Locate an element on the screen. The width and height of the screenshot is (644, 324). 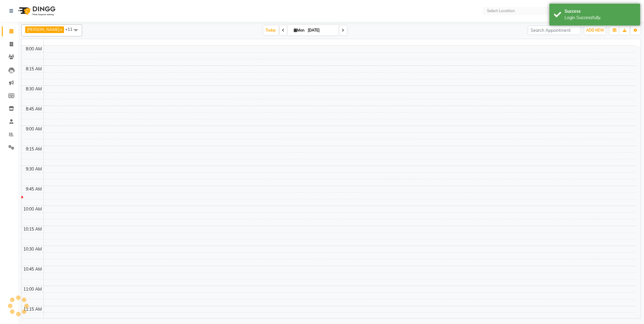
div: Login Successfully. is located at coordinates (600, 17).